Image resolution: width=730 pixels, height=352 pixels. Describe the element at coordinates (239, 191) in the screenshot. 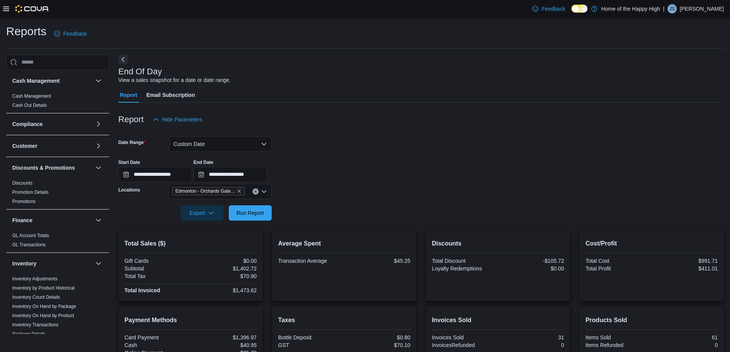

I see `button: Remove Edmonton - Orchards Gate - Fire & Flower from selection in this group` at that location.